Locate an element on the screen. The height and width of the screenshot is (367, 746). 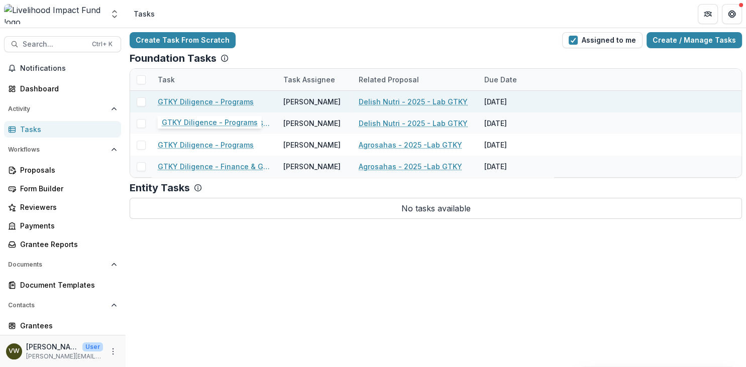
a: Create Task From Scratch is located at coordinates (182, 40).